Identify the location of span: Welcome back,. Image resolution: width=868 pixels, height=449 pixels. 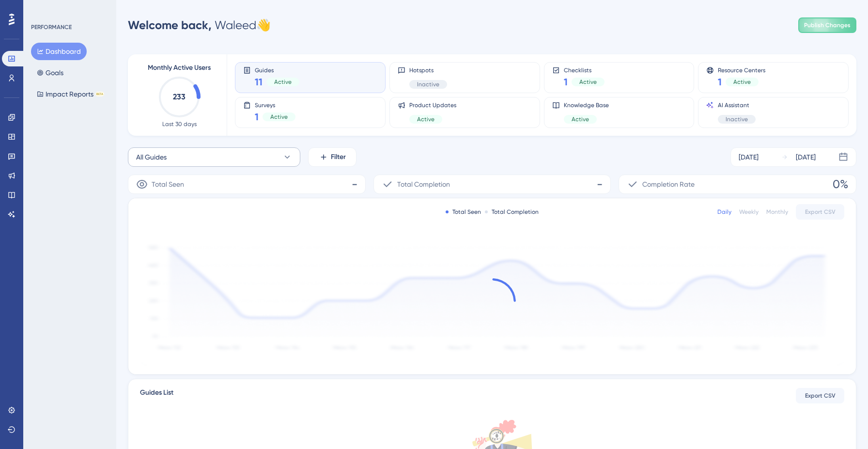
(169, 25).